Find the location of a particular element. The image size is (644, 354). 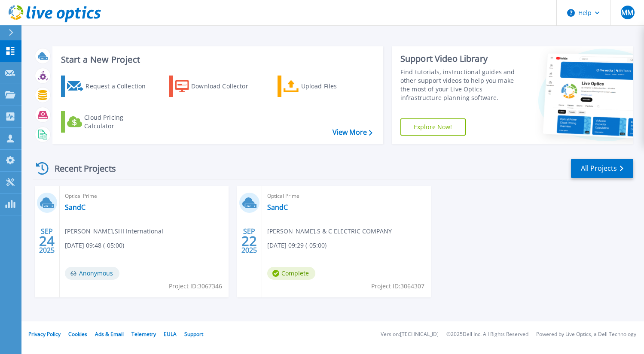

a: Request a Collection is located at coordinates (108, 87).